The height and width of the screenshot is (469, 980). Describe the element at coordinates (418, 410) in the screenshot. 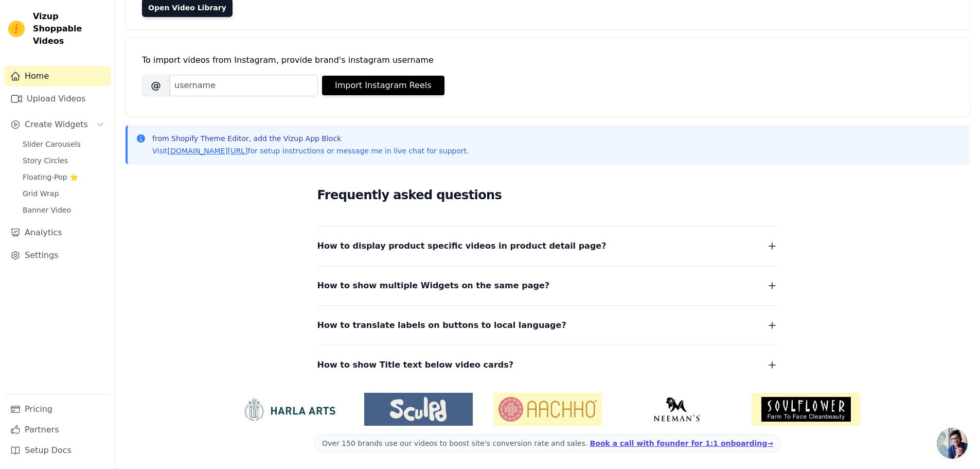

I see `img: Sculpd US` at that location.